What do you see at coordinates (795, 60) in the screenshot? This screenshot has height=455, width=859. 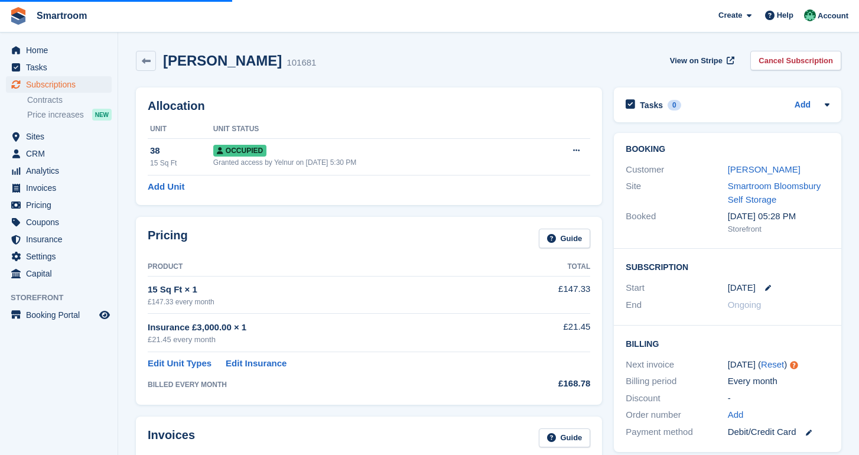 I see `a: Cancel Subscription` at bounding box center [795, 60].